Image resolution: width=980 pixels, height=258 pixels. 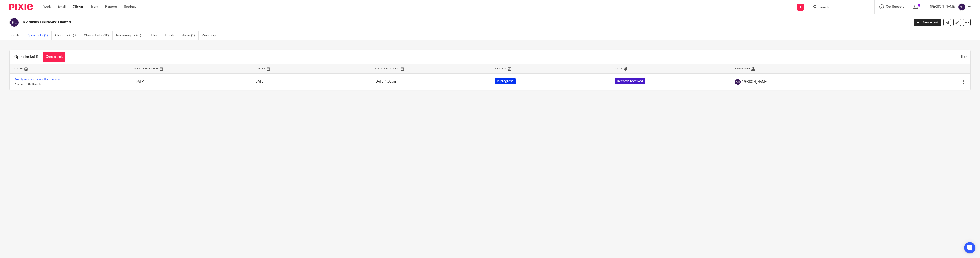 What do you see at coordinates (111, 7) in the screenshot?
I see `a: Reports` at bounding box center [111, 7].